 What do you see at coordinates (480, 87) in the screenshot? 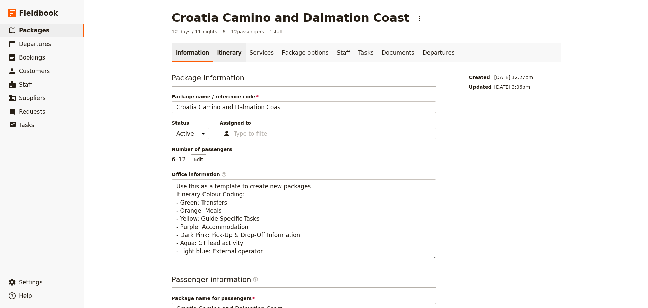
I see `span: Updated` at bounding box center [480, 87].